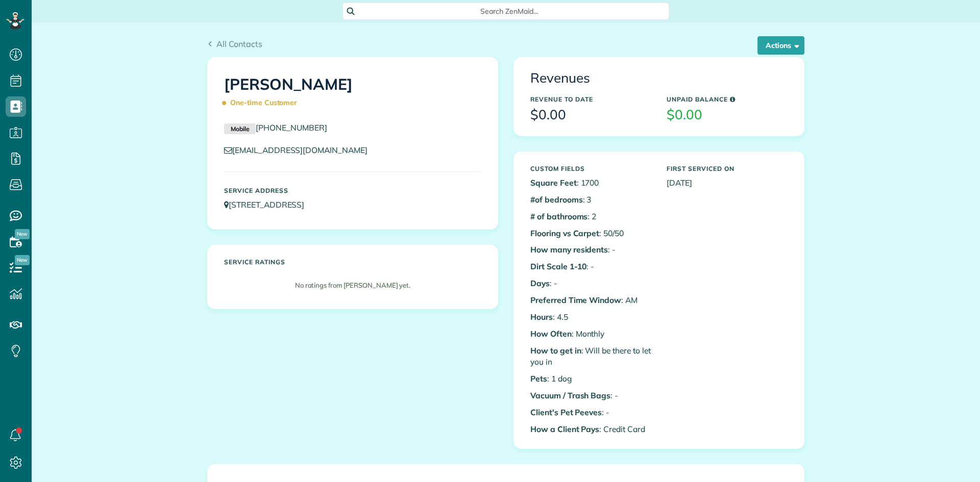  Describe the element at coordinates (235, 44) in the screenshot. I see `a: All Contacts` at that location.